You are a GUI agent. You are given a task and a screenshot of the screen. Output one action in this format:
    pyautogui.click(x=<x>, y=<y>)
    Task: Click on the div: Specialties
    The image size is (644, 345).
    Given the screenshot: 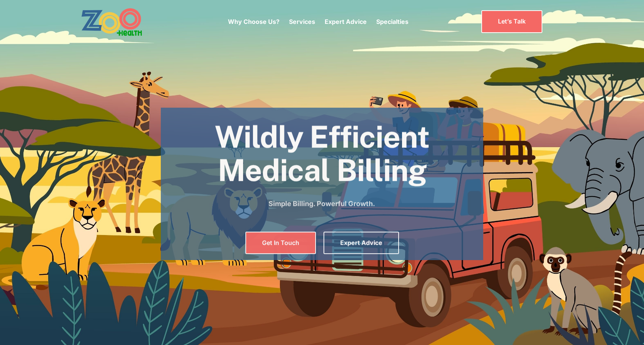 What is the action you would take?
    pyautogui.click(x=392, y=22)
    